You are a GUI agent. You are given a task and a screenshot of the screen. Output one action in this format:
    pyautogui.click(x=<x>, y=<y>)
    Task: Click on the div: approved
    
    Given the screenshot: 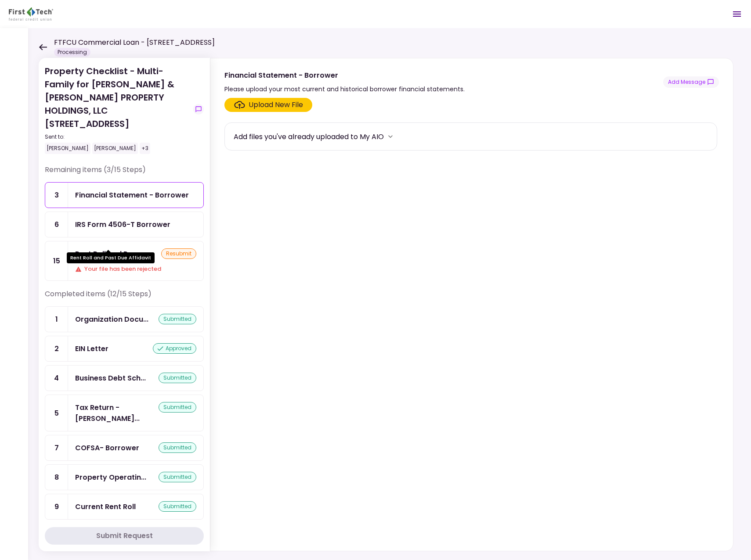 What is the action you would take?
    pyautogui.click(x=175, y=348)
    